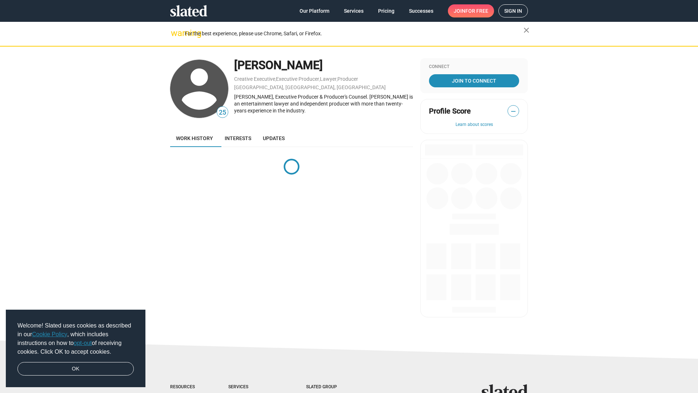 The width and height of the screenshot is (698, 393). What do you see at coordinates (474, 125) in the screenshot?
I see `button: Learn about scores` at bounding box center [474, 125].